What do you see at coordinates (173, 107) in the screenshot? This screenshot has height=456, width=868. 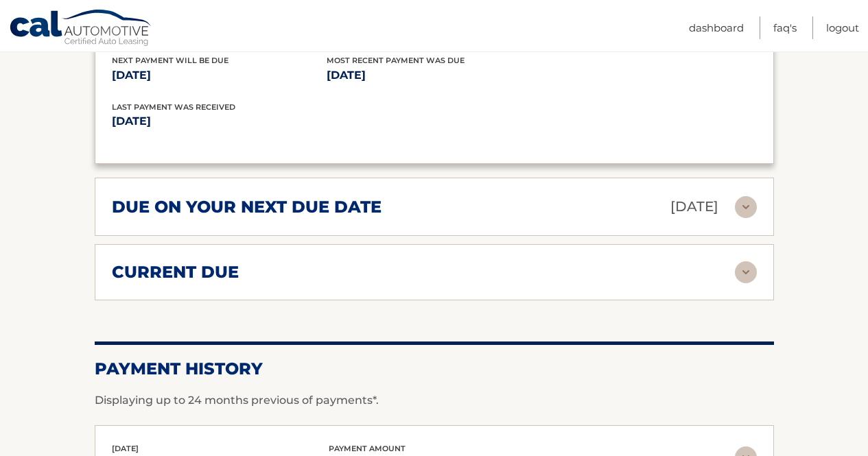 I see `span: Last Payment was received` at bounding box center [173, 107].